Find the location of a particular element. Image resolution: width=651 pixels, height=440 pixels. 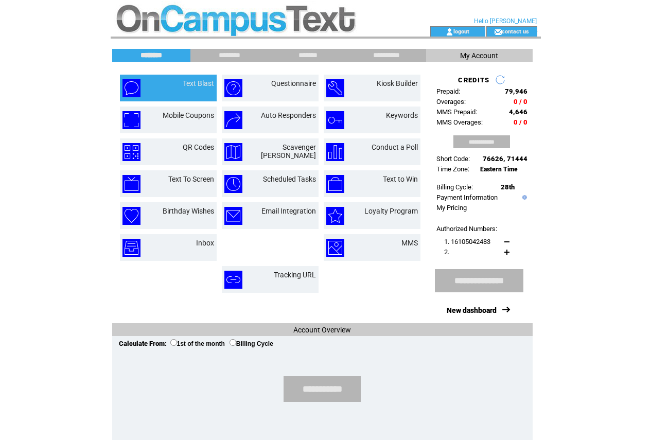

img: scheduled-tasks.png is located at coordinates (233, 184).